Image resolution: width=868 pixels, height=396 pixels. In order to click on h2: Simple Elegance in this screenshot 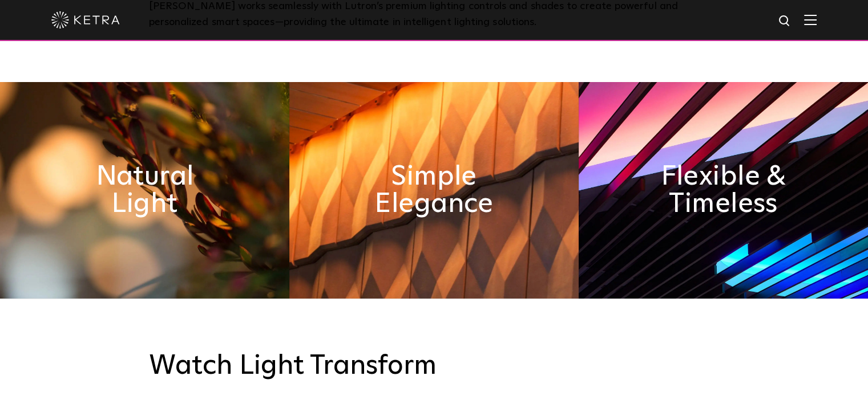, I will do `click(434, 191)`.